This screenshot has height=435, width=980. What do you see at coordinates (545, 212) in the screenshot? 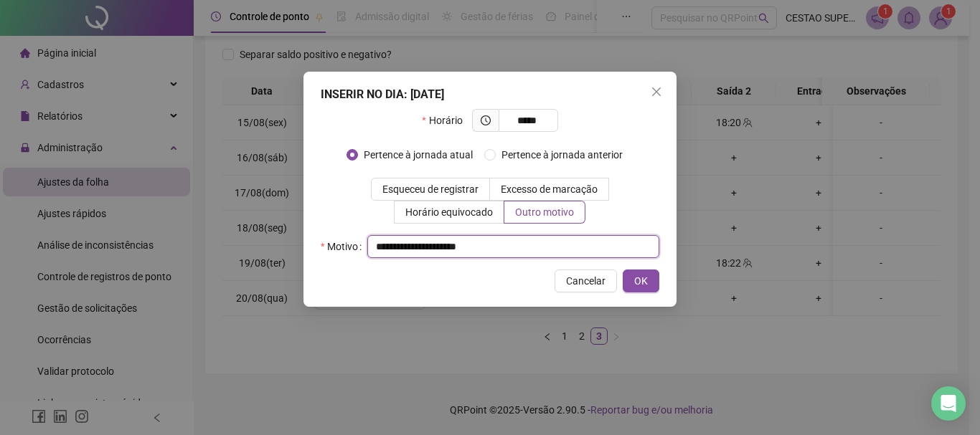
I see `span: Outro motivo` at bounding box center [545, 212].